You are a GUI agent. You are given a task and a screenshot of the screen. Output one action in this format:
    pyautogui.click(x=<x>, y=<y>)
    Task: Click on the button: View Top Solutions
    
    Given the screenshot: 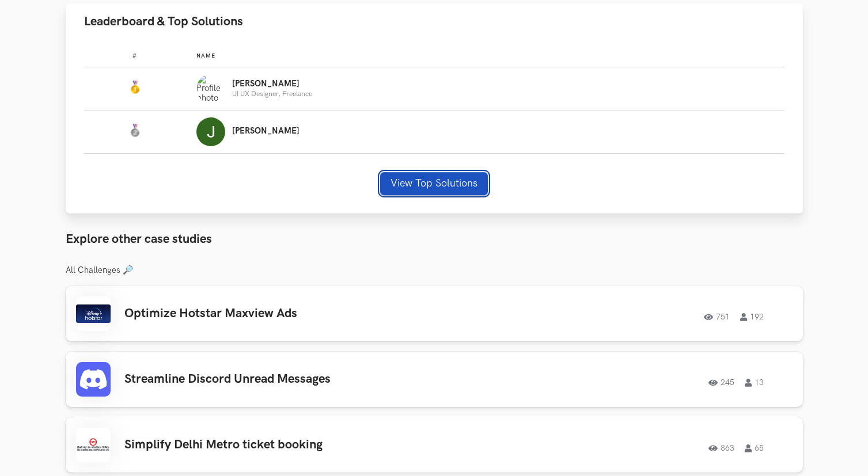 What is the action you would take?
    pyautogui.click(x=434, y=184)
    